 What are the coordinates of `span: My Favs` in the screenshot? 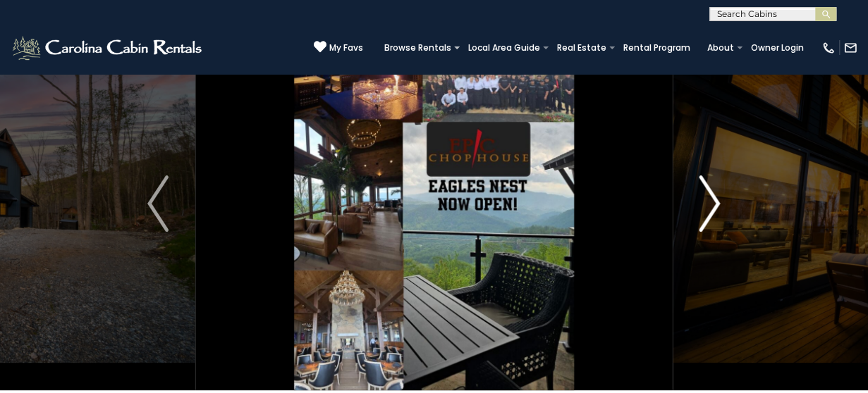 It's located at (346, 48).